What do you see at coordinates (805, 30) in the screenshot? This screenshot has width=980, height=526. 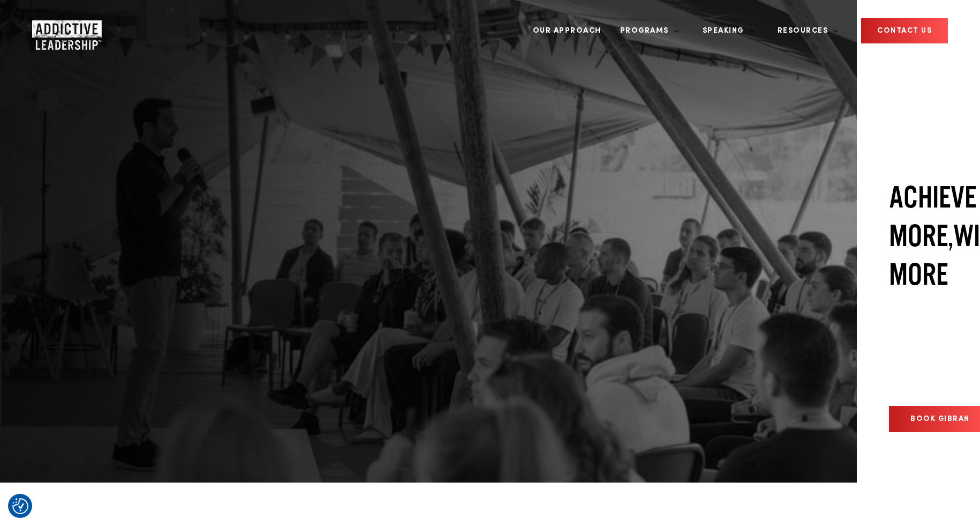 I see `a: Resources` at bounding box center [805, 30].